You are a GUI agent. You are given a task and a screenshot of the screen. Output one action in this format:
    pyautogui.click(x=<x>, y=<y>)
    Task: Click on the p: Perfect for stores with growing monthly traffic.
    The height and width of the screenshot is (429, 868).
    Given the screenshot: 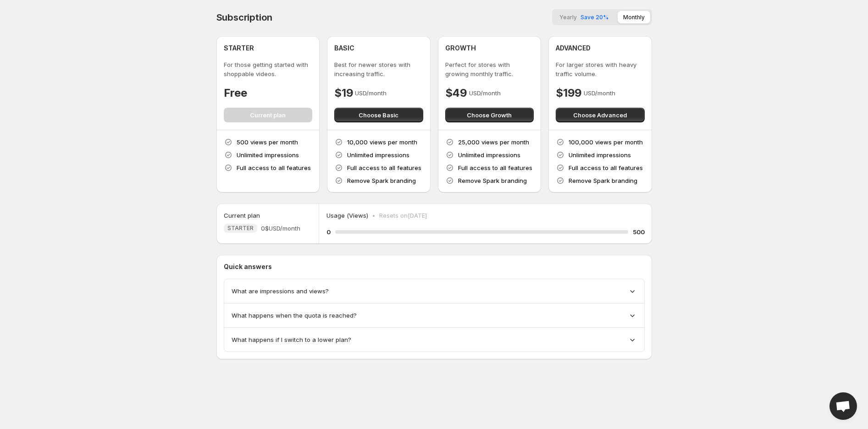 What is the action you would take?
    pyautogui.click(x=490, y=69)
    